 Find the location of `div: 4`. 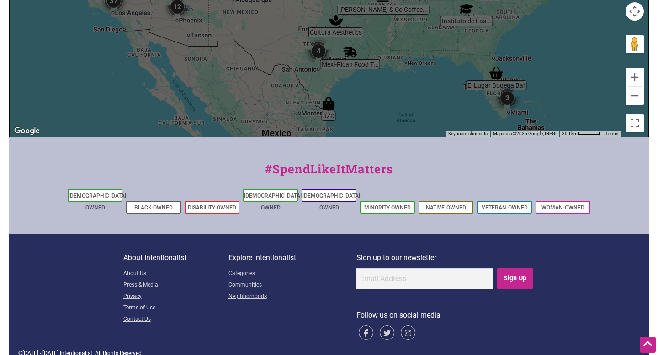

div: 4 is located at coordinates (318, 51).